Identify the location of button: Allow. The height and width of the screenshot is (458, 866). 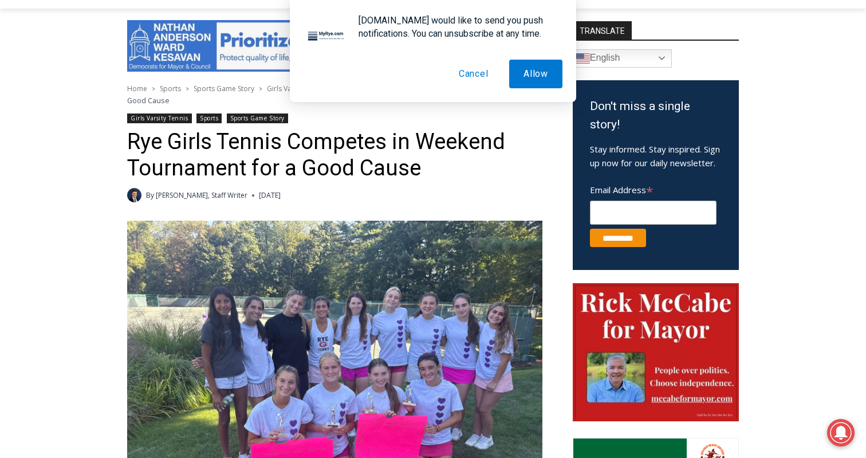
(536, 74).